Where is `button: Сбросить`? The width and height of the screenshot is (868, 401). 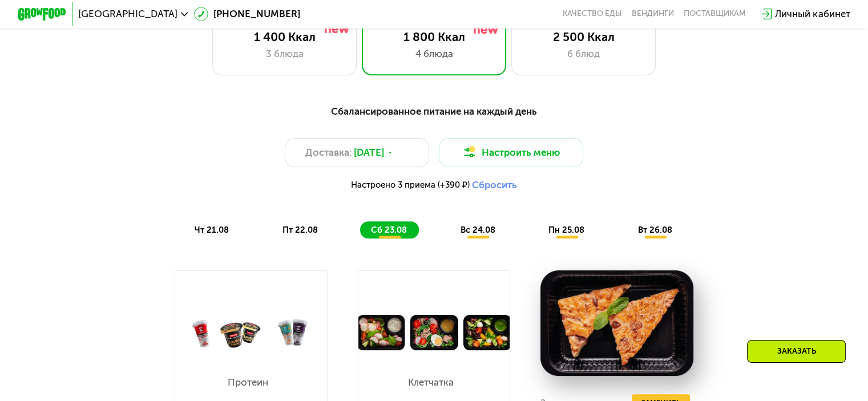
button: Сбросить is located at coordinates (494, 185).